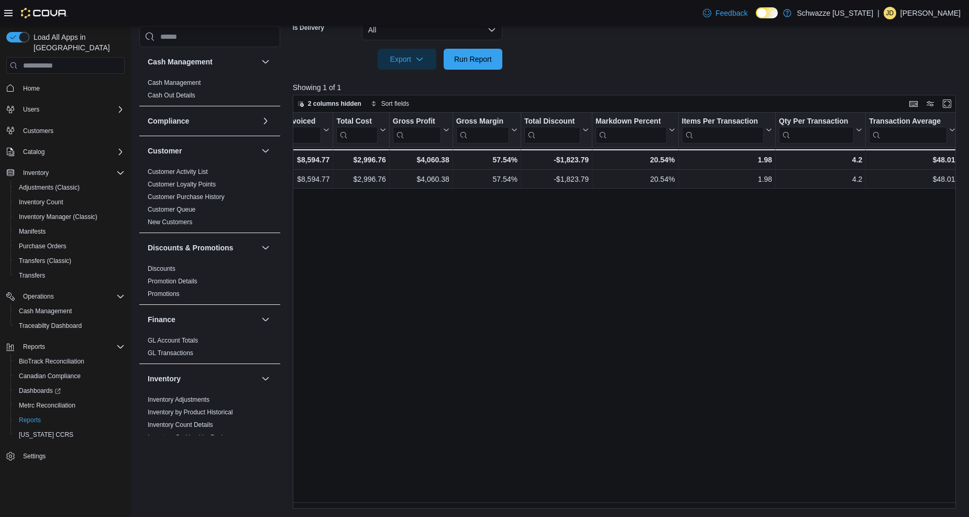 Image resolution: width=969 pixels, height=517 pixels. Describe the element at coordinates (179, 400) in the screenshot. I see `span: Inventory Adjustments` at that location.